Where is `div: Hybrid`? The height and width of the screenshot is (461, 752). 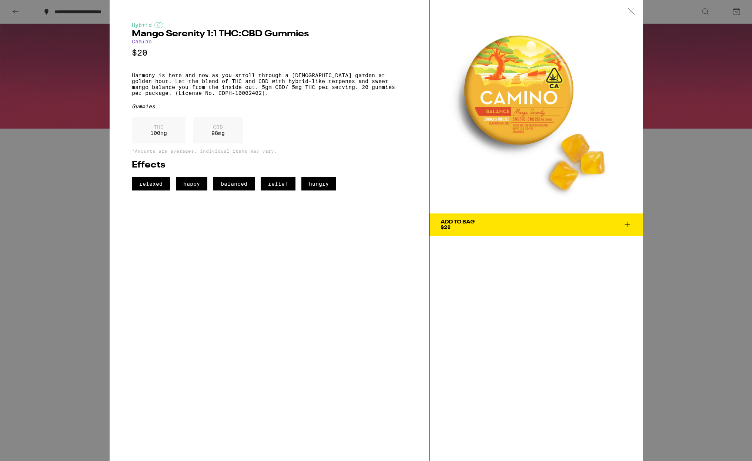 div: Hybrid is located at coordinates (269, 25).